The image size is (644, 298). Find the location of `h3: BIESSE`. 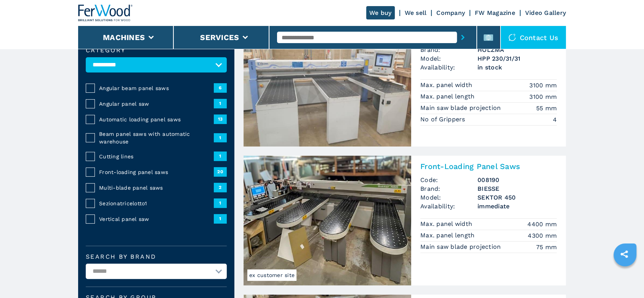

h3: BIESSE is located at coordinates (517, 188).